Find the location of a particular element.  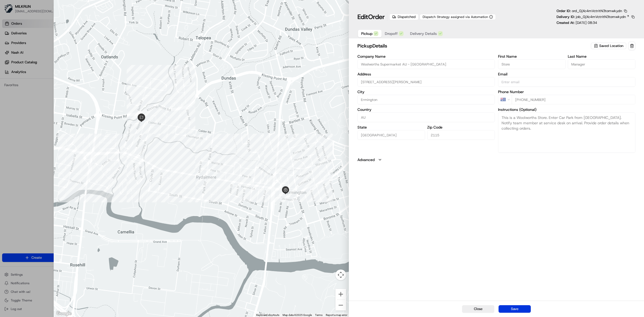

input: Enter zip code is located at coordinates (461, 135).